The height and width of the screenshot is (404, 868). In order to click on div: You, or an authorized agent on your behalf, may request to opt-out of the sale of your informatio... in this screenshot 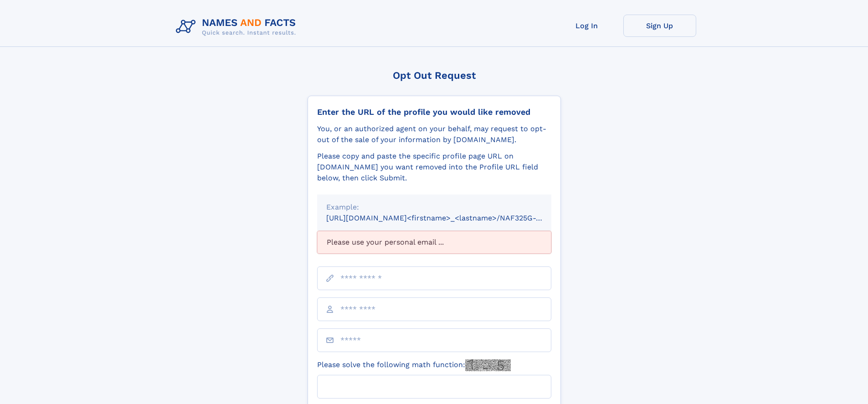, I will do `click(434, 134)`.